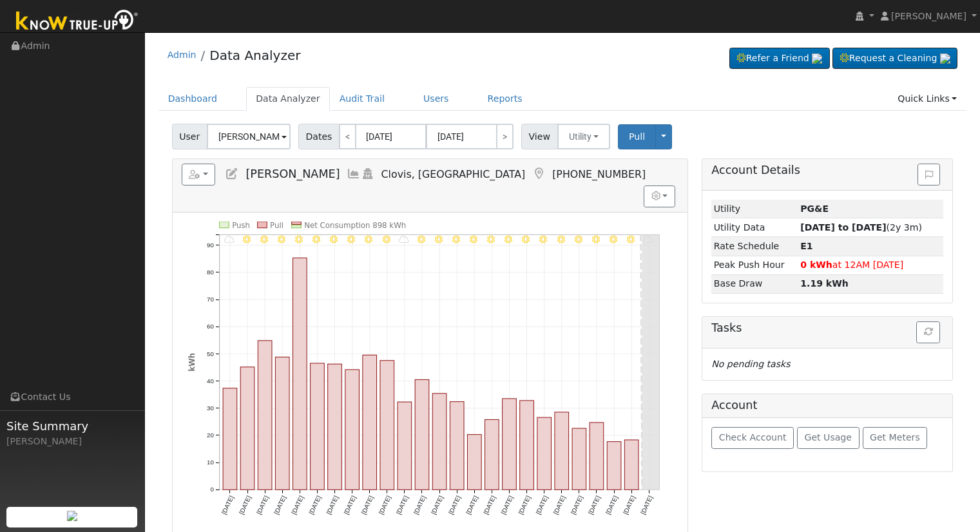 This screenshot has height=532, width=980. I want to click on a: Reports, so click(505, 99).